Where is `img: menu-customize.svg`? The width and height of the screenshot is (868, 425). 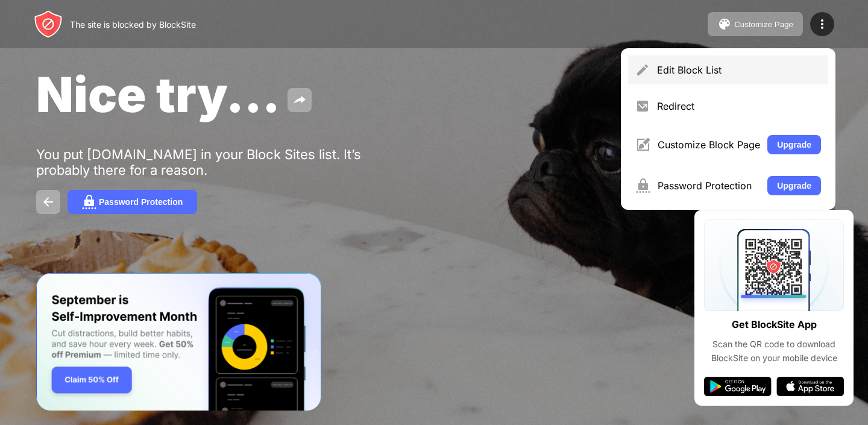
img: menu-customize.svg is located at coordinates (642, 144).